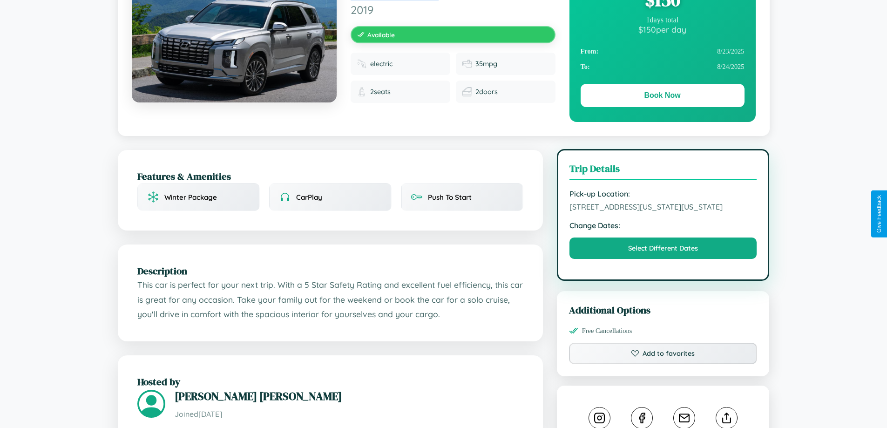  Describe the element at coordinates (330, 381) in the screenshot. I see `h2: Hosted by` at that location.